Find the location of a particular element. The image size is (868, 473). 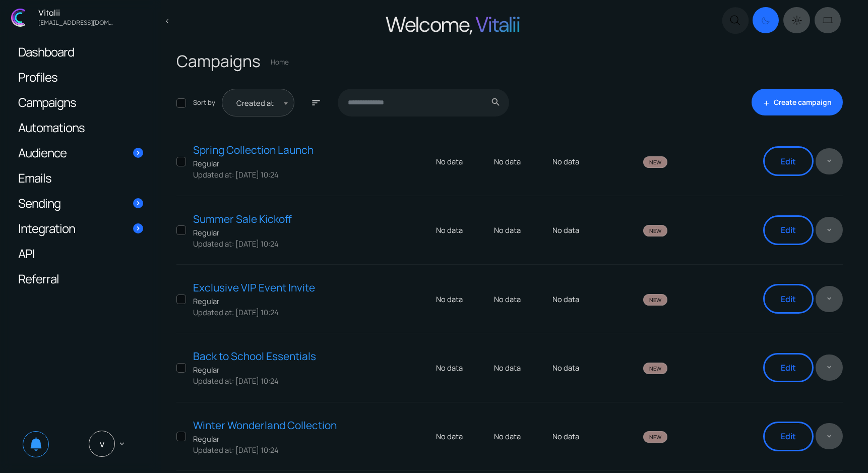

span: Welcome, is located at coordinates (429, 24).